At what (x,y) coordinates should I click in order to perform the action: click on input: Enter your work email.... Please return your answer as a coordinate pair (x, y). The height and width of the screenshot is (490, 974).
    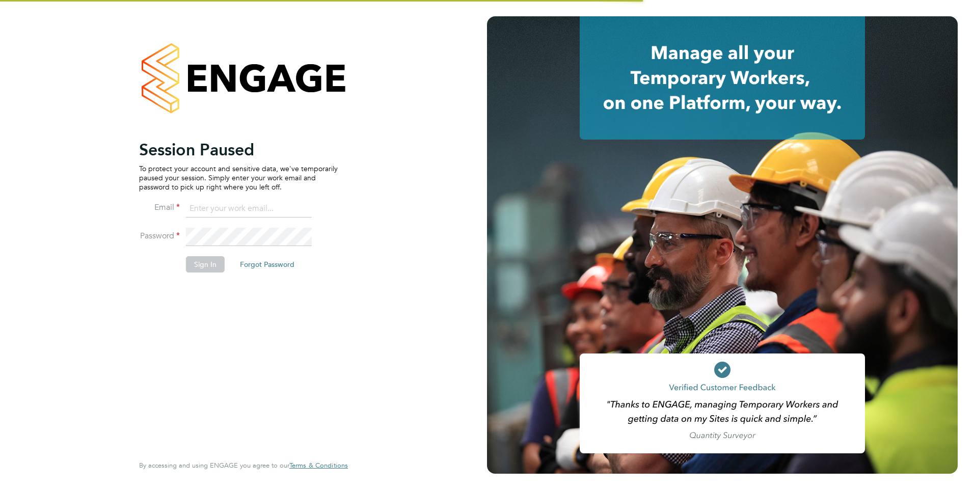
    Looking at the image, I should click on (249, 209).